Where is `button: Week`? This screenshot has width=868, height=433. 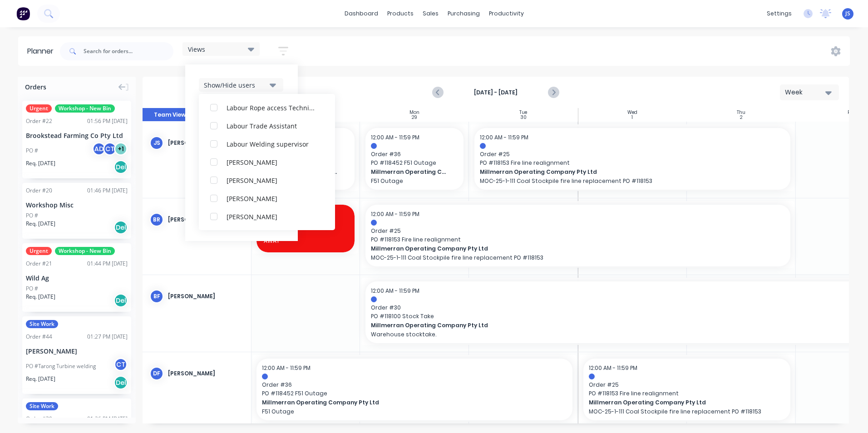 button: Week is located at coordinates (809, 92).